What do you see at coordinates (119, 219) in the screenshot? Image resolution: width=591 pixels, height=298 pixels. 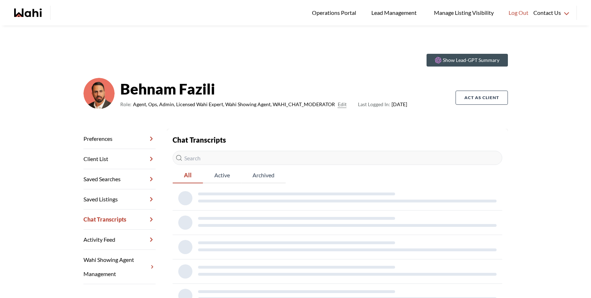 I see `a: Chat Transcripts` at bounding box center [119, 219].